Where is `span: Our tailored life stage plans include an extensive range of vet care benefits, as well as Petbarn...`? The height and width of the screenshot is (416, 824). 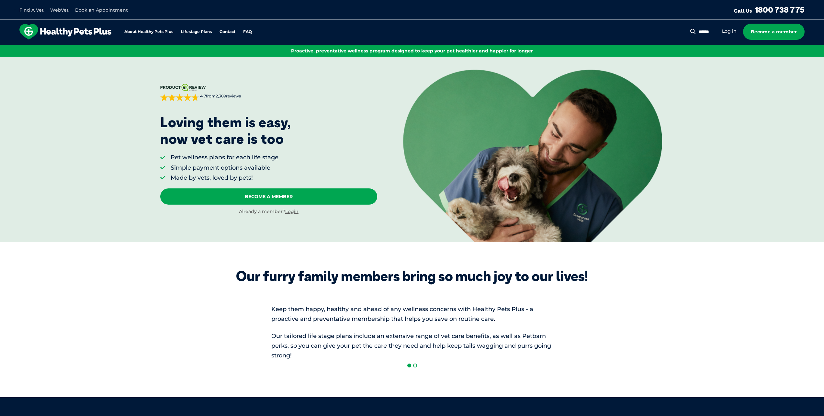 span: Our tailored life stage plans include an extensive range of vet care benefits, as well as Petbarn... is located at coordinates (411, 346).